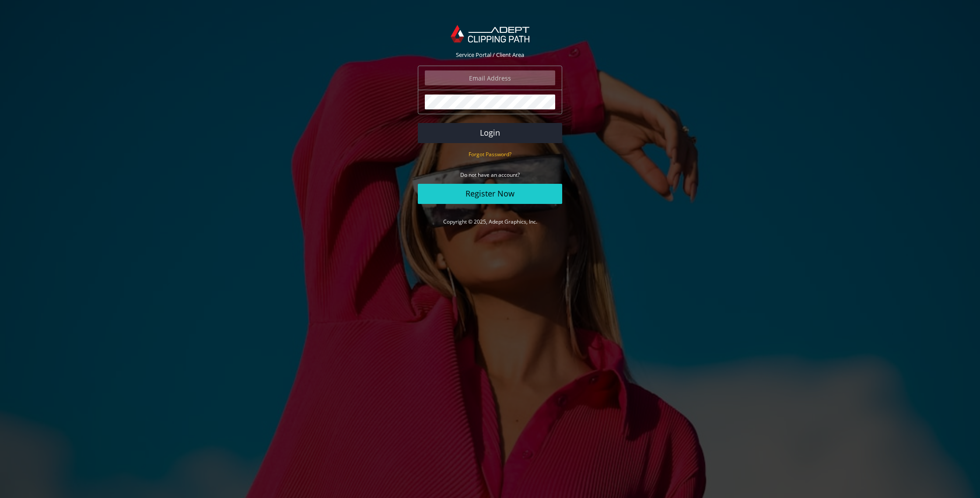  What do you see at coordinates (490, 154) in the screenshot?
I see `small: Forgot Password?` at bounding box center [490, 154].